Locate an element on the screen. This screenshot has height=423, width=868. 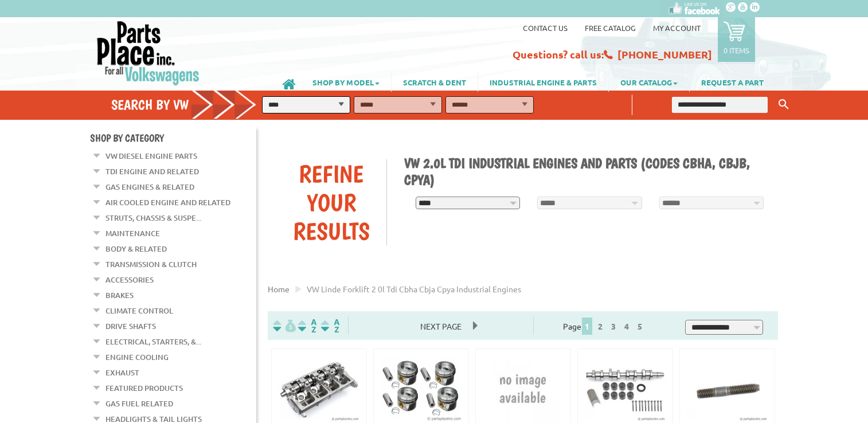
a: VW Diesel Engine Parts is located at coordinates (151, 156).